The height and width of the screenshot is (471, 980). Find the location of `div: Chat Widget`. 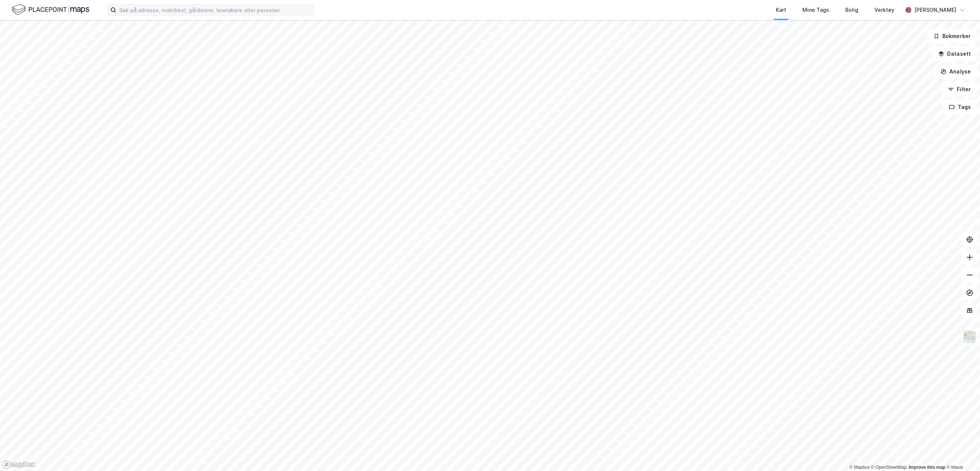

div: Chat Widget is located at coordinates (962, 454).